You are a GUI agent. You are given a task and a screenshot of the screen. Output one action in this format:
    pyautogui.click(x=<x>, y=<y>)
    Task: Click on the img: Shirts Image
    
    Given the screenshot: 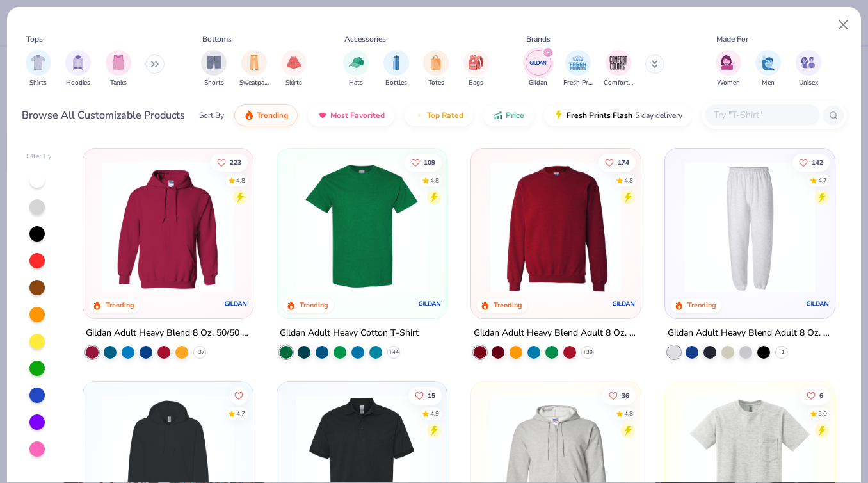 What is the action you would take?
    pyautogui.click(x=37, y=62)
    